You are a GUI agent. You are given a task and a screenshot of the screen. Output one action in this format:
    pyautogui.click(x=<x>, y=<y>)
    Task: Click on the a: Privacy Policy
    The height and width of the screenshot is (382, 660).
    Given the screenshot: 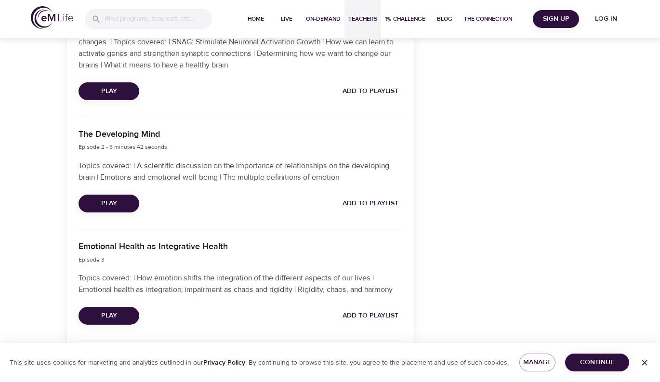 What is the action you would take?
    pyautogui.click(x=224, y=363)
    